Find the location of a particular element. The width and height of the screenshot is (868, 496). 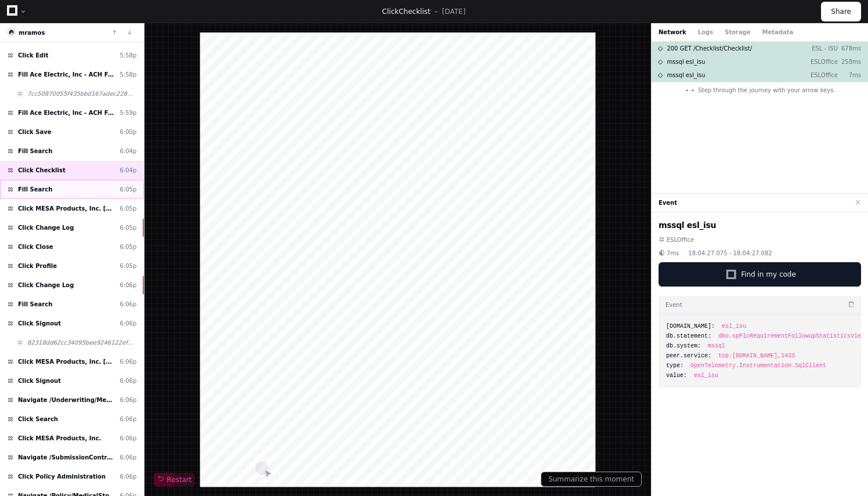

span: type: is located at coordinates (675, 365).